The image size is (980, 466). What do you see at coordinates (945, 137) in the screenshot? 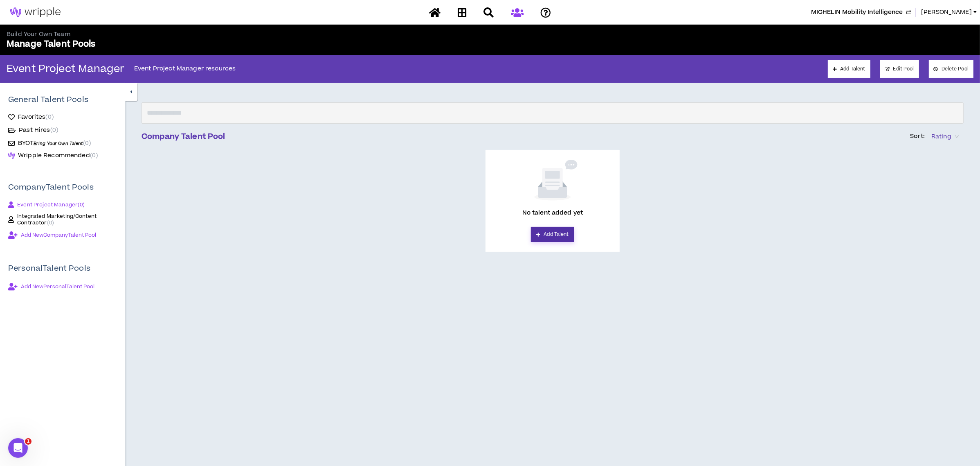
I see `span: Rating` at bounding box center [945, 137].